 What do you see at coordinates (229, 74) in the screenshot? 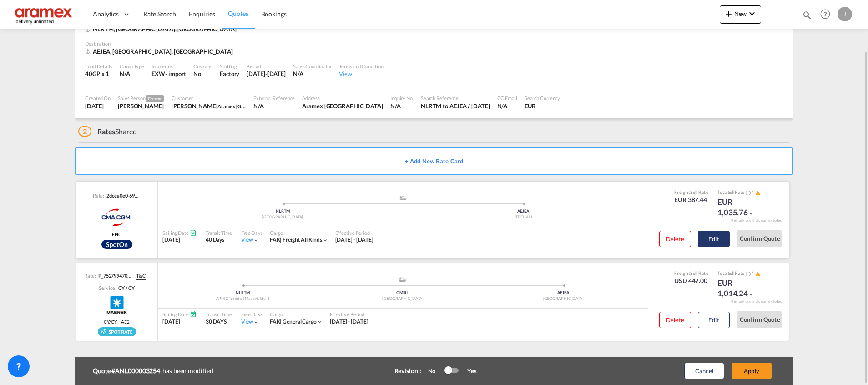
I see `div: Factory Stuffing` at bounding box center [229, 74].